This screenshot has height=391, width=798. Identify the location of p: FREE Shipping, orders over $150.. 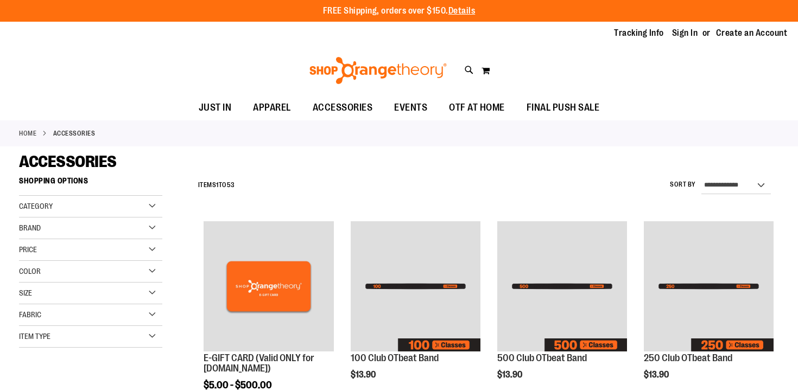
(399, 11).